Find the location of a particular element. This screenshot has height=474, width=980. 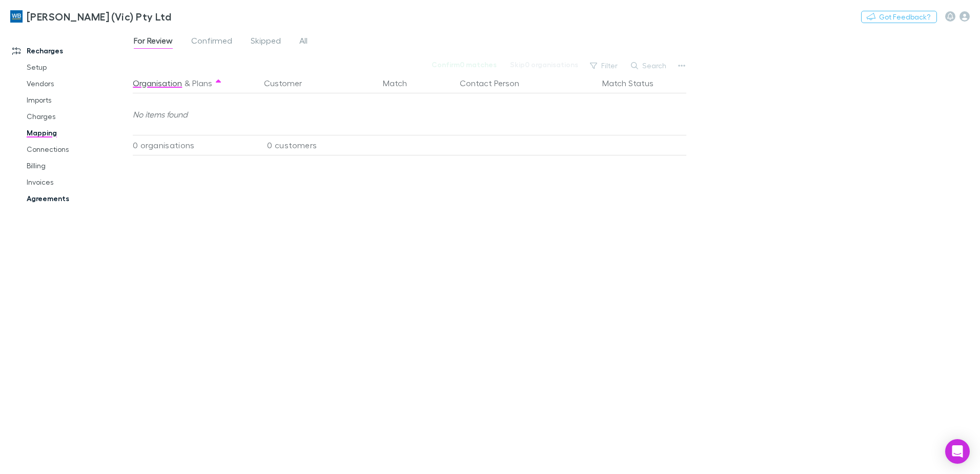

span: For Review is located at coordinates (153, 42).